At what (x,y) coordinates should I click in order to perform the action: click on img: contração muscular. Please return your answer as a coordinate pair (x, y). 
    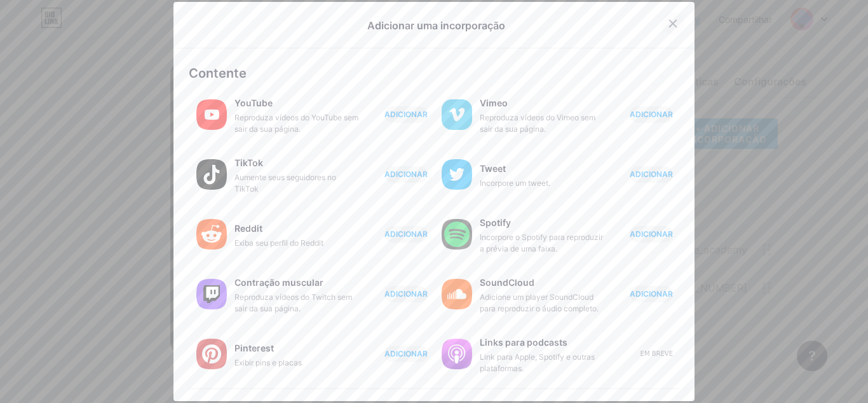
    Looking at the image, I should click on (212, 294).